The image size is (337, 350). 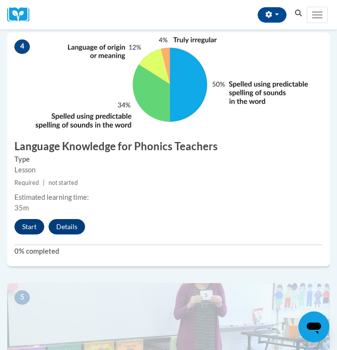 What do you see at coordinates (26, 182) in the screenshot?
I see `span: Required` at bounding box center [26, 182].